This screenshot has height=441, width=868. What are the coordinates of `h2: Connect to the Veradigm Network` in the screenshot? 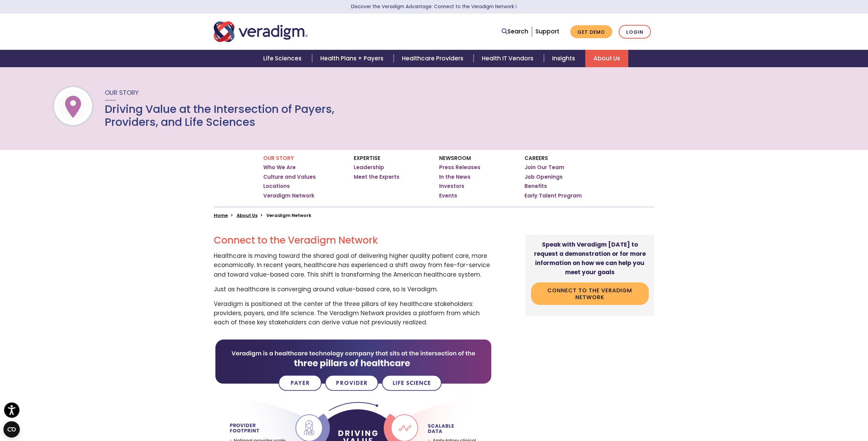 It's located at (353, 241).